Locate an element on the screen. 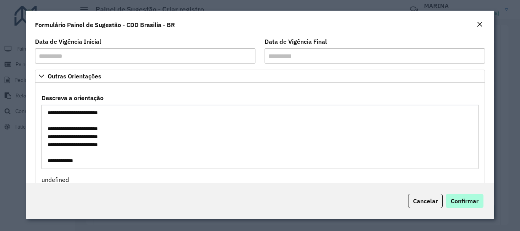  span: Confirmar is located at coordinates (464, 201).